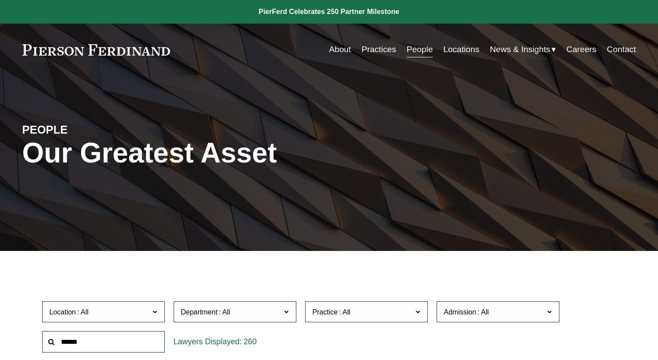  What do you see at coordinates (581, 50) in the screenshot?
I see `a: Careers` at bounding box center [581, 50].